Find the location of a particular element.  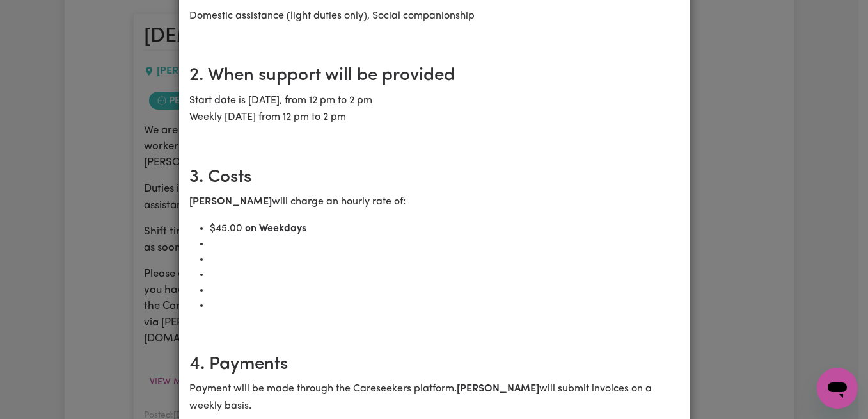

h2: 2. When support will be provided is located at coordinates (435, 76).